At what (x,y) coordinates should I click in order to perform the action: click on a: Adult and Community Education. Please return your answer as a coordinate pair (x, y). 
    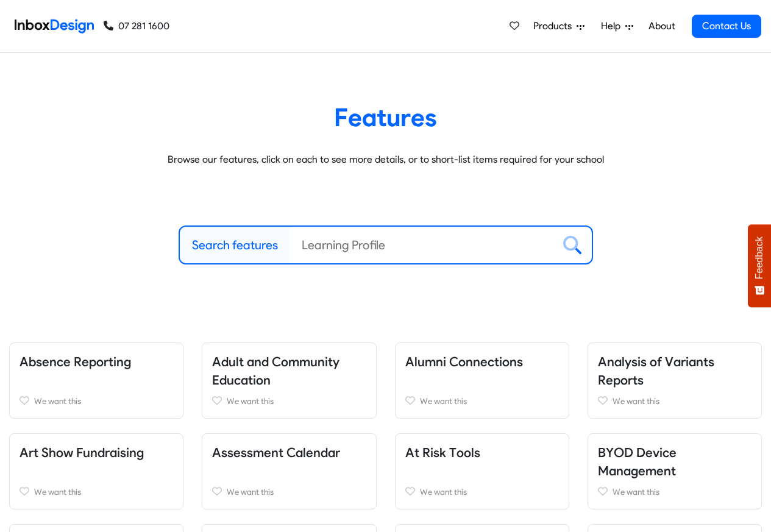
    Looking at the image, I should click on (275, 371).